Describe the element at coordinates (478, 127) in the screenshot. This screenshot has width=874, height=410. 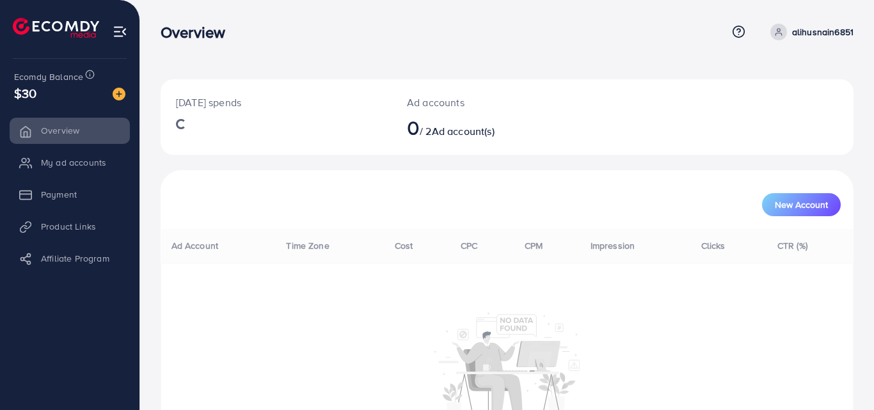
I see `h2: / 2` at that location.